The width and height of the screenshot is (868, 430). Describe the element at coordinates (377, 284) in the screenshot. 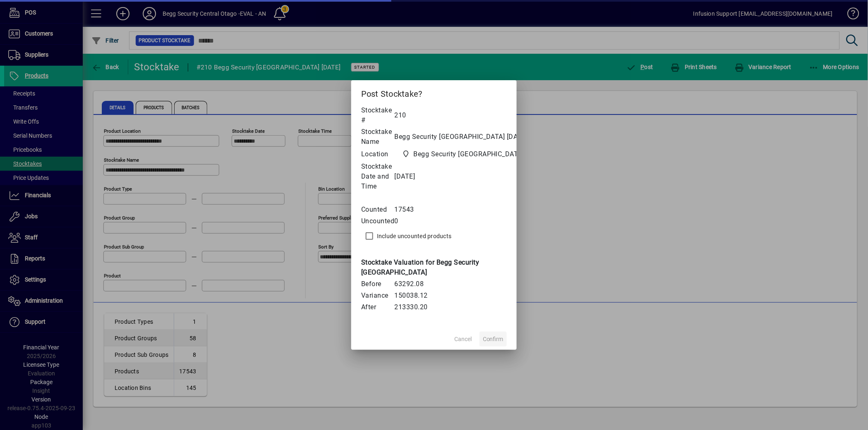

I see `td: Before` at that location.